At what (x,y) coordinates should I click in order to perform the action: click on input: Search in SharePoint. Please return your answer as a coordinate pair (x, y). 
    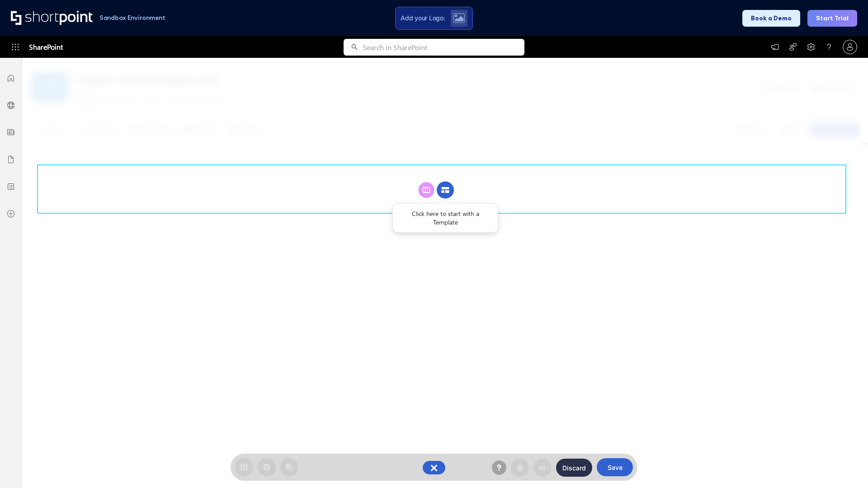
    Looking at the image, I should click on (443, 47).